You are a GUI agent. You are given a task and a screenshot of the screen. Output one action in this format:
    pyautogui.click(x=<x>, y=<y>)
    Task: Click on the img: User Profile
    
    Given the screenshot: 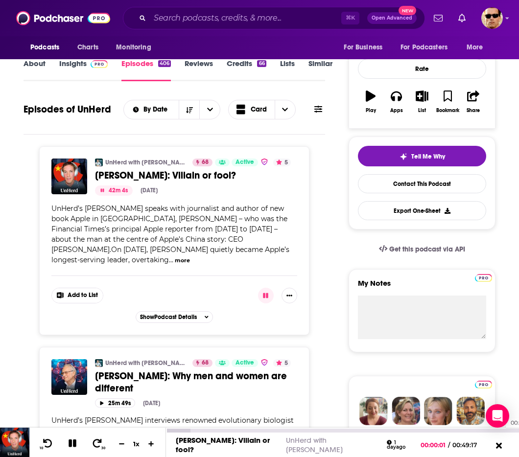 What is the action you would take?
    pyautogui.click(x=492, y=18)
    